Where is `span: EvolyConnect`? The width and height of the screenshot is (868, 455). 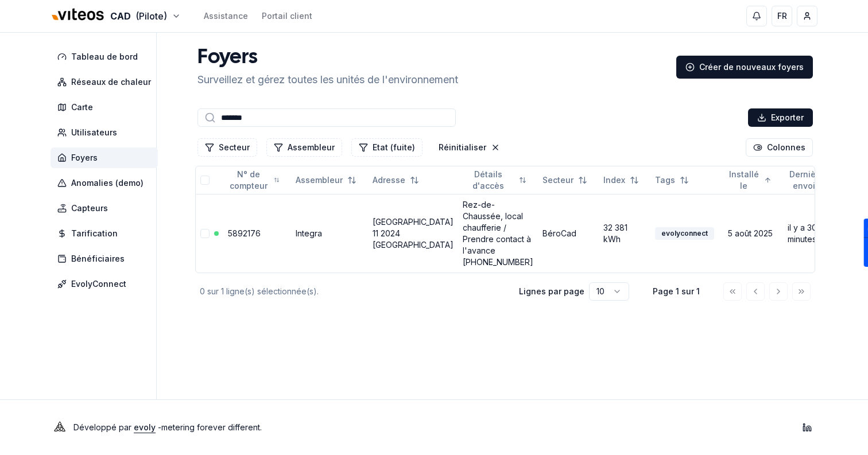
span: EvolyConnect is located at coordinates (99, 284).